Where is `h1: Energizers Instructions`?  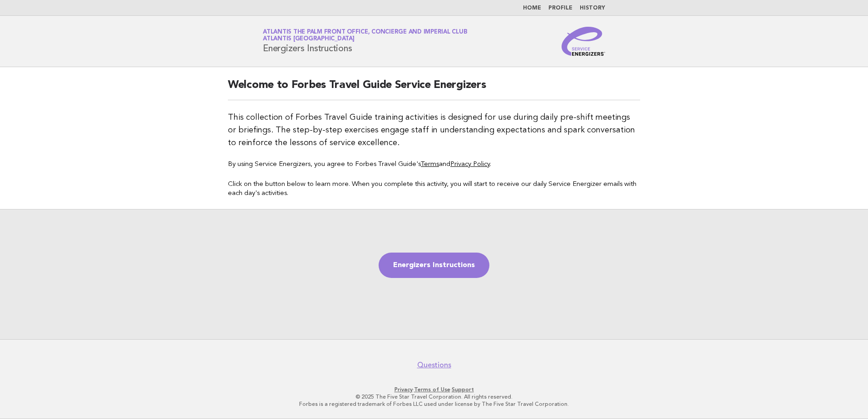 h1: Energizers Instructions is located at coordinates (365, 41).